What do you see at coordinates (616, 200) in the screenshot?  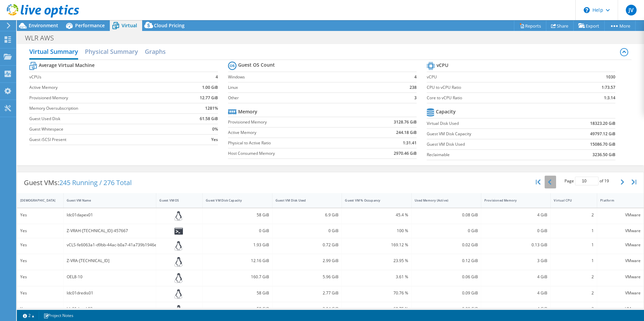 I see `div: Platform` at bounding box center [616, 200].